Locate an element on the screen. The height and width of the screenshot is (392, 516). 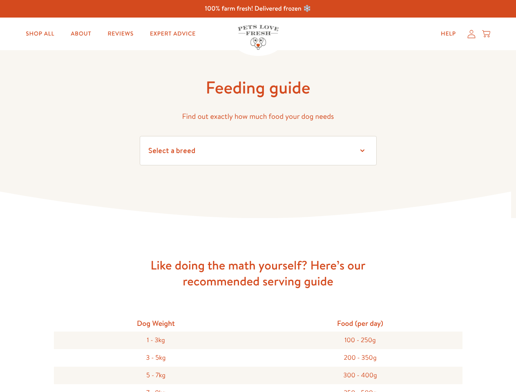
a: Expert Advice is located at coordinates (173, 34).